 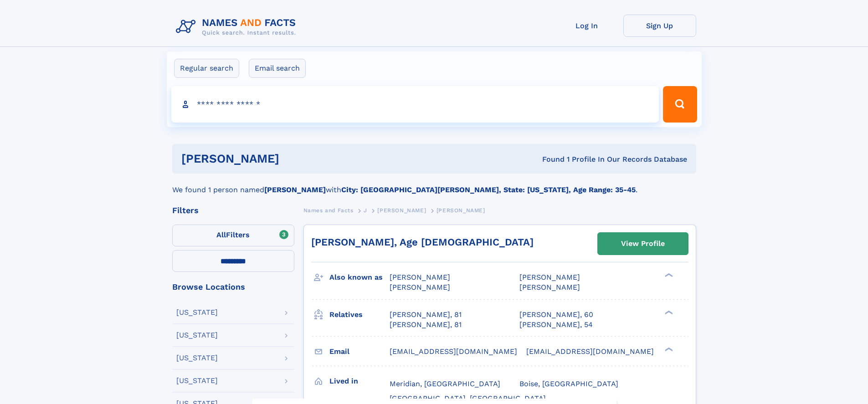 I want to click on a: View Profile, so click(x=643, y=244).